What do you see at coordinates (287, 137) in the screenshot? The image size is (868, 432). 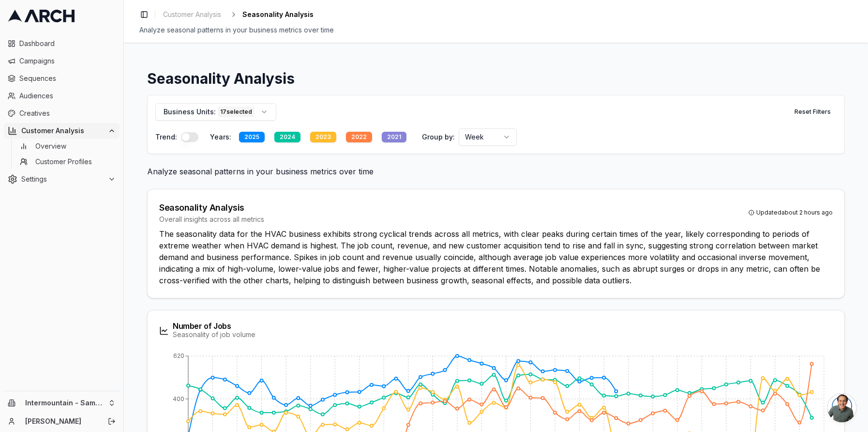 I see `div: 2024` at bounding box center [287, 137].